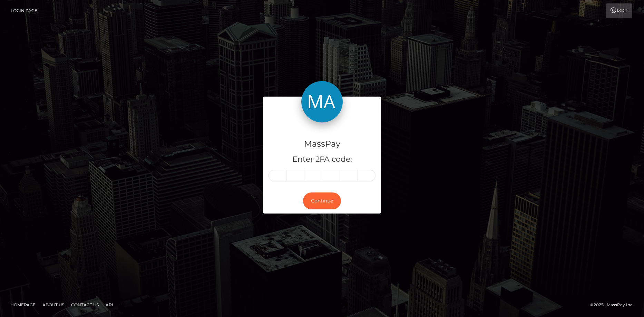 The image size is (644, 317). What do you see at coordinates (110, 305) in the screenshot?
I see `a: API` at bounding box center [110, 305].